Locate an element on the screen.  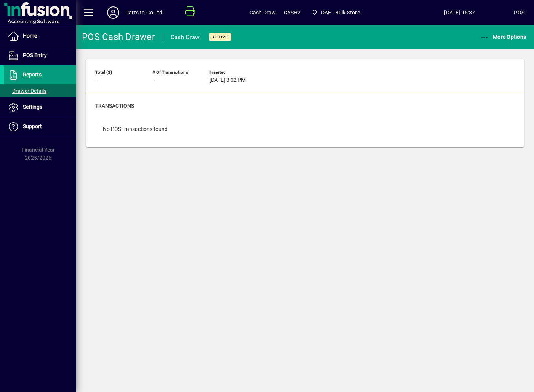
a: Support is located at coordinates (40, 127).